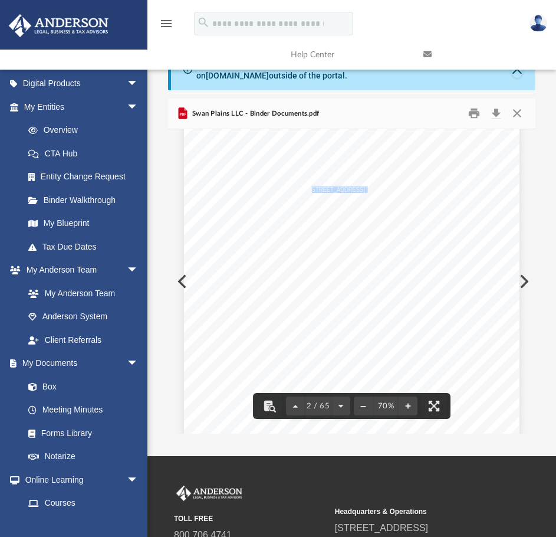 The image size is (556, 537). What do you see at coordinates (86, 177) in the screenshot?
I see `a: Entity Change Request` at bounding box center [86, 177].